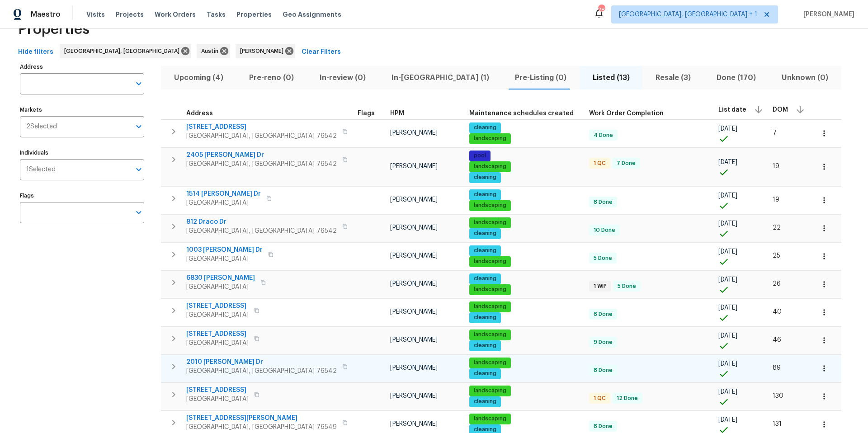 The width and height of the screenshot is (868, 433). What do you see at coordinates (611, 78) in the screenshot?
I see `span: Listed (13)` at bounding box center [611, 78].